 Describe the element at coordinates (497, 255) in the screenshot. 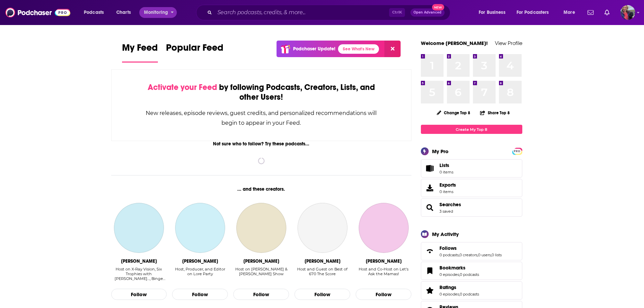

I see `a: 0 lists` at that location.